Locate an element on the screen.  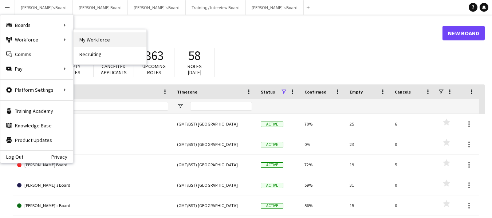
button: Training / Interview Board is located at coordinates (216, 7).